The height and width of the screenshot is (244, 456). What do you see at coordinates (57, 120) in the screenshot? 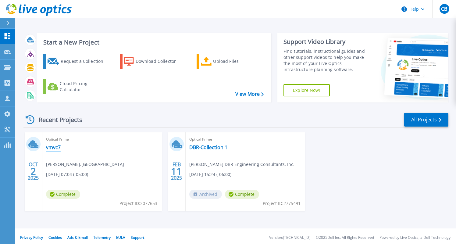
I see `div: Recent Projects` at bounding box center [57, 120].